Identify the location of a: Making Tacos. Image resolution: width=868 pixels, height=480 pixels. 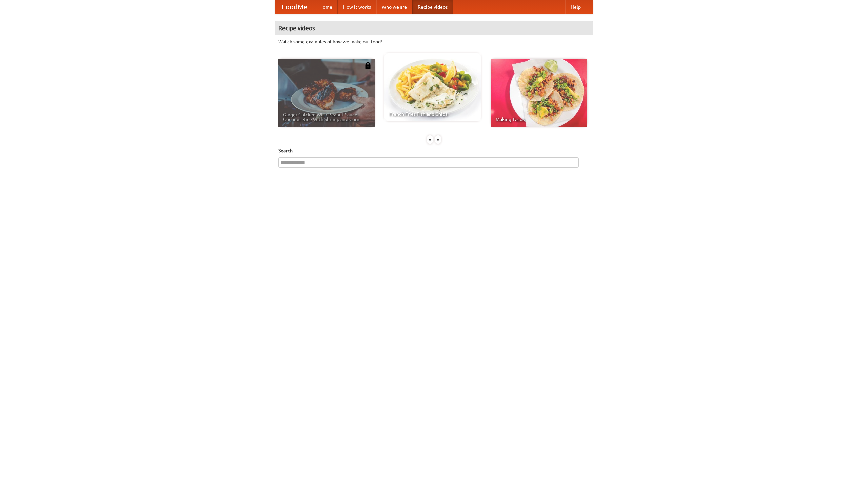
(539, 93).